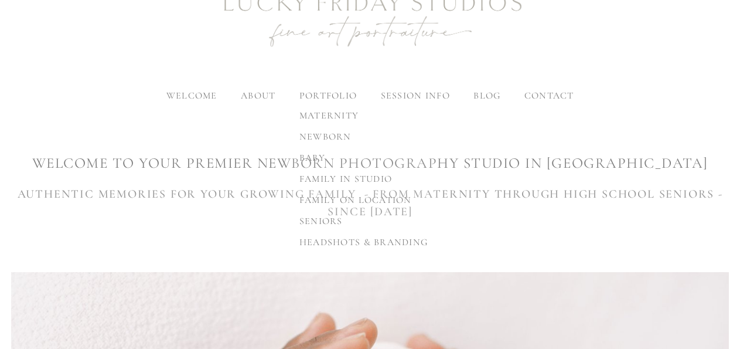  What do you see at coordinates (329, 115) in the screenshot?
I see `span: maternity` at bounding box center [329, 115].